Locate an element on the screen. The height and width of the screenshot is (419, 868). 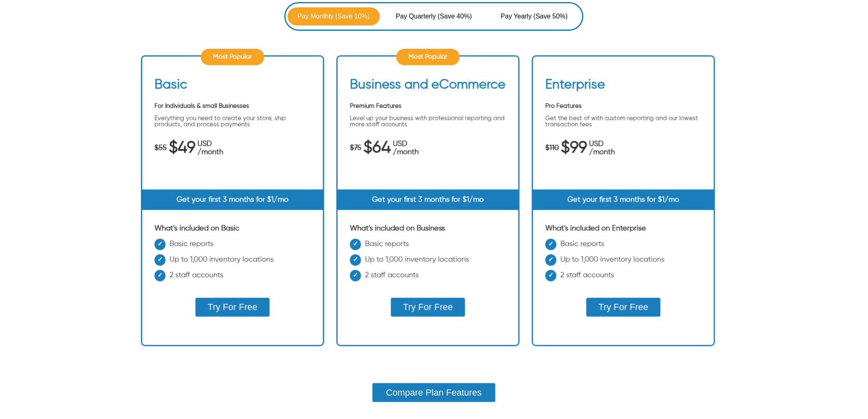
button: Pay Monthly (Save 10%) is located at coordinates (334, 16).